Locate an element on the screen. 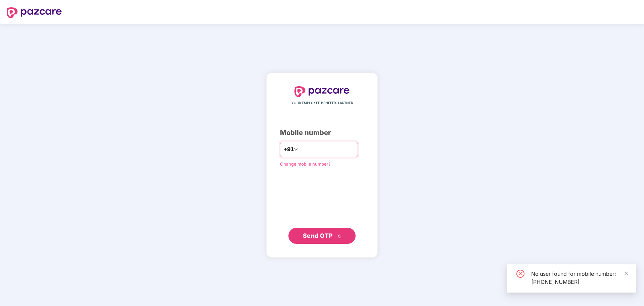 Image resolution: width=644 pixels, height=306 pixels. div: Mobile number is located at coordinates (322, 132).